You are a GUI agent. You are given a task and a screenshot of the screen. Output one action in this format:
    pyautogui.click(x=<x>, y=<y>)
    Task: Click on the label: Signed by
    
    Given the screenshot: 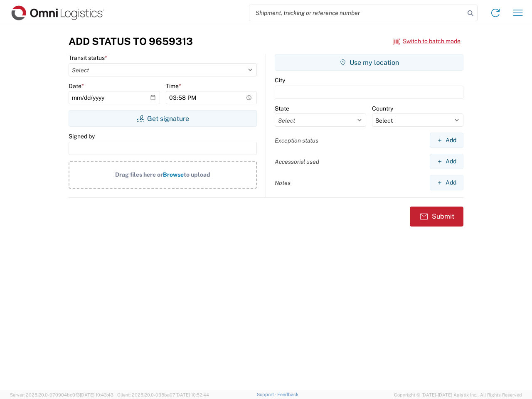 What is the action you would take?
    pyautogui.click(x=82, y=137)
    